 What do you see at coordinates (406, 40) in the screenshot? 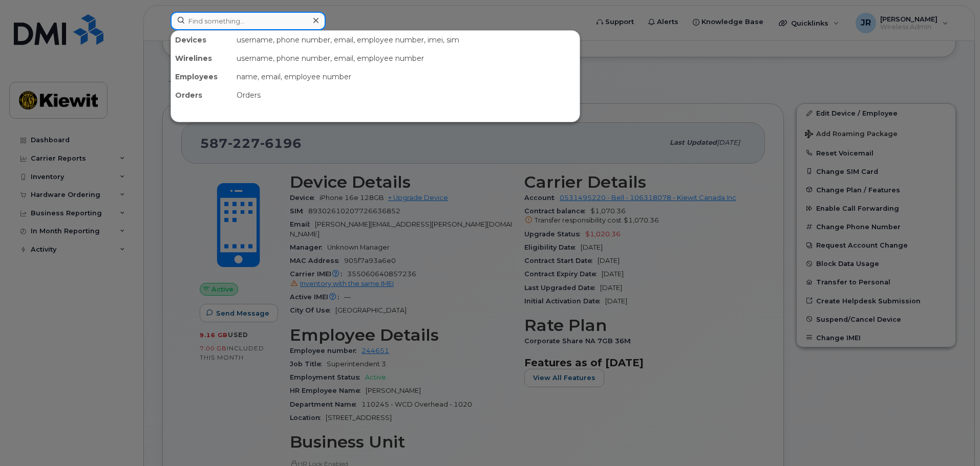
I see `div: username, phone number, email, employee number, imei, sim` at bounding box center [406, 40].